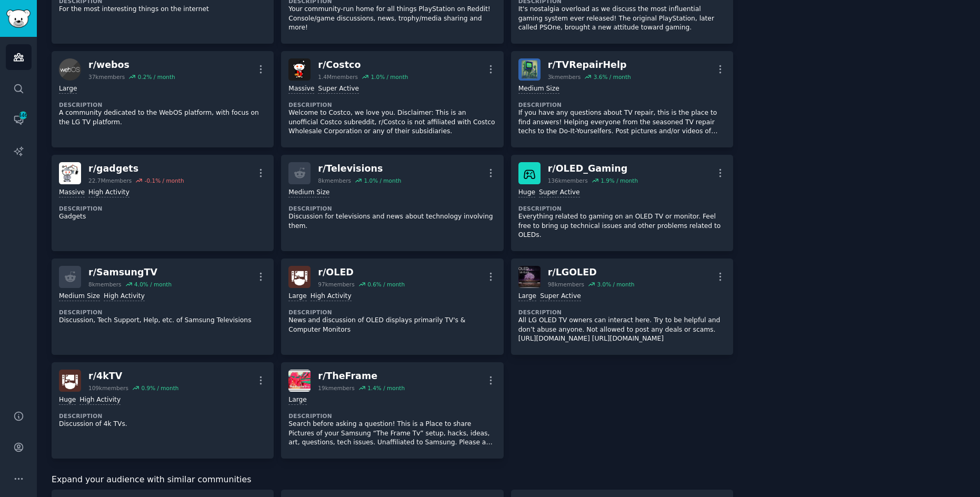 This screenshot has width=980, height=497. Describe the element at coordinates (622, 307) in the screenshot. I see `a: LGOLEDr/LGOLED98kmembers3.0% / monthLargeSuper ActiveDescriptionAll LG OLED TV owners can interac...` at that location.